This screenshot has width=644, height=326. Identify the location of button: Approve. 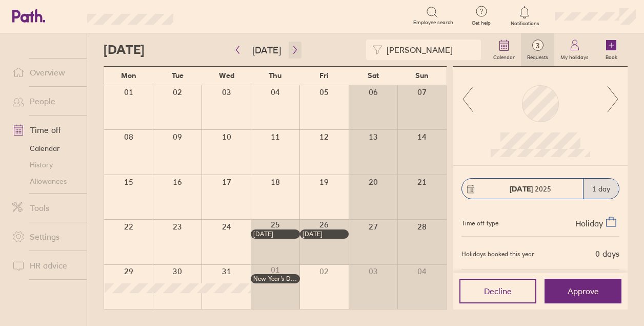
(583, 291).